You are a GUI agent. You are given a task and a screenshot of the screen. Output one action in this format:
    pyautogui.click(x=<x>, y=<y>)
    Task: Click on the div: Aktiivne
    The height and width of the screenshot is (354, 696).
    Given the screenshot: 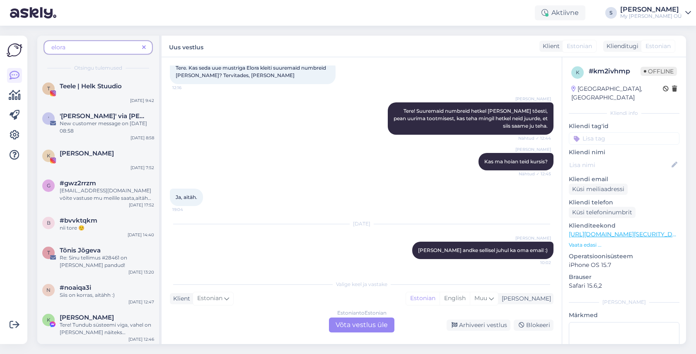 What is the action you would take?
    pyautogui.click(x=560, y=13)
    